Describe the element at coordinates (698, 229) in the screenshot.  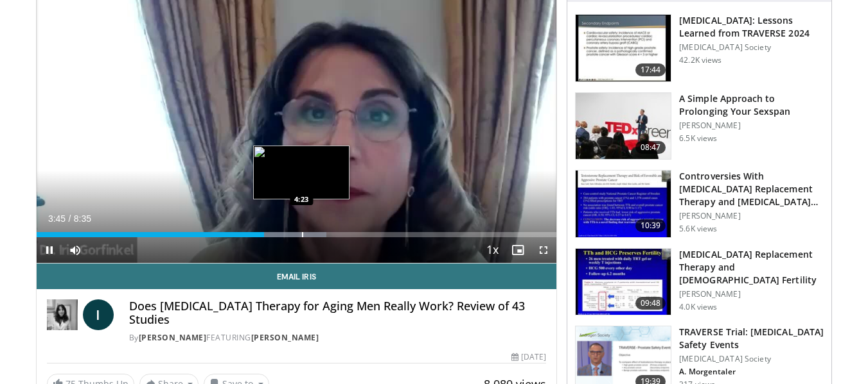
I see `p: 5.6K views` at that location.